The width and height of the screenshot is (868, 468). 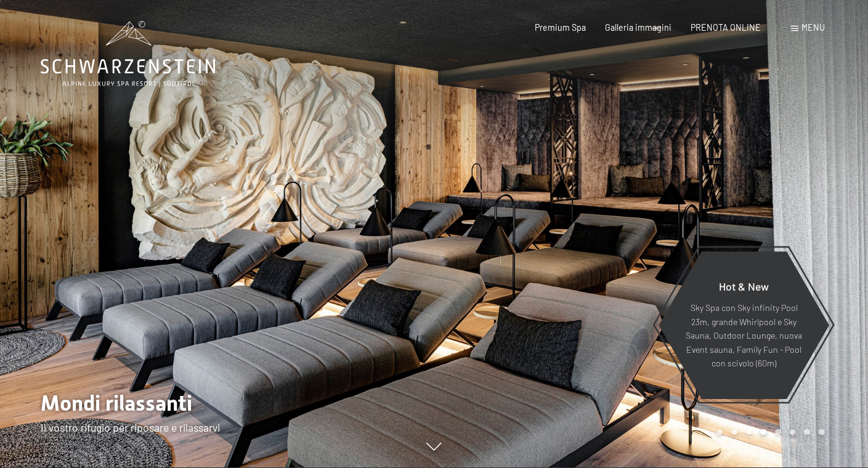 I want to click on span: Galleria immagini, so click(x=638, y=27).